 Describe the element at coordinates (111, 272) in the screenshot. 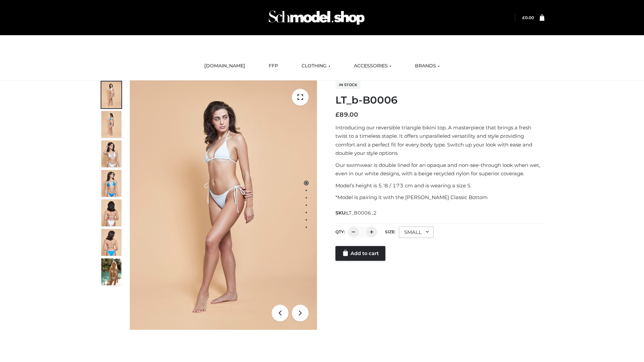

I see `img: Arieltop_CloudNine_AzureSky2.jpg` at that location.